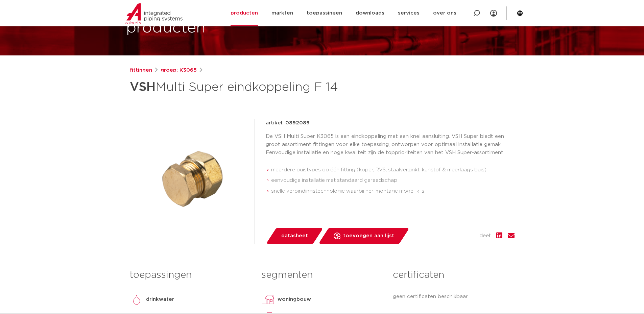 This screenshot has height=314, width=644. I want to click on h1: Multi Super eindkoppeling F 14, so click(256, 87).